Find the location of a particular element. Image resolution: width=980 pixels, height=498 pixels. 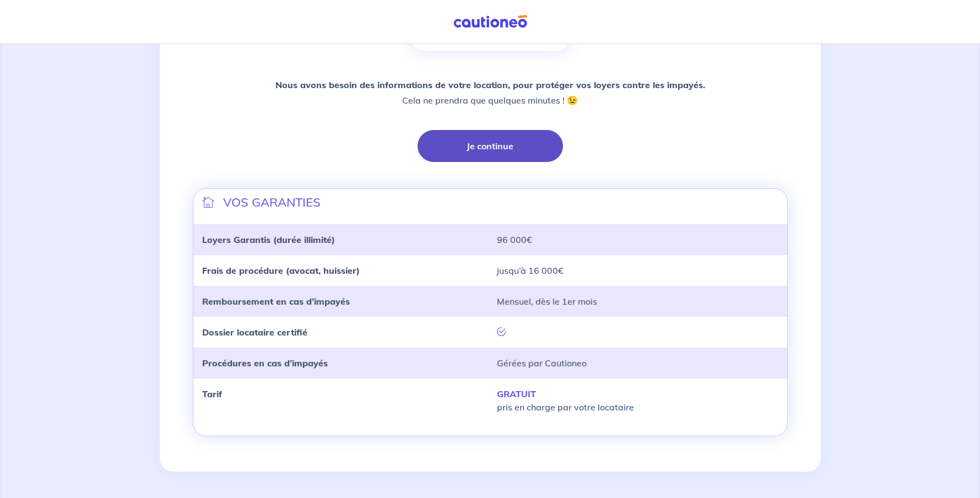

p: jusqu’à 16 000€ is located at coordinates (637, 270).